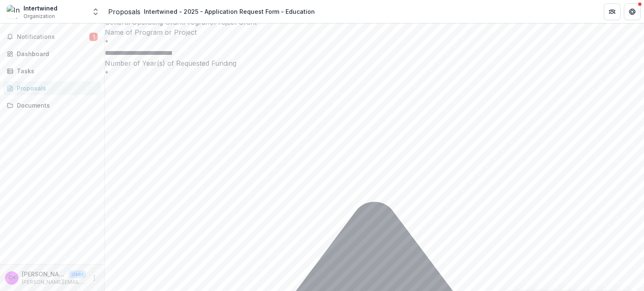 The image size is (644, 291). What do you see at coordinates (55, 53) in the screenshot?
I see `div: Dashboard` at bounding box center [55, 53].